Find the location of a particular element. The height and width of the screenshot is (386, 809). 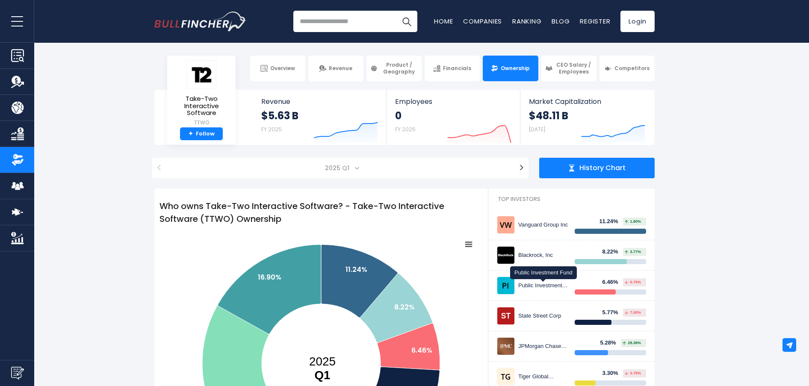

a: +Follow is located at coordinates (201, 134).